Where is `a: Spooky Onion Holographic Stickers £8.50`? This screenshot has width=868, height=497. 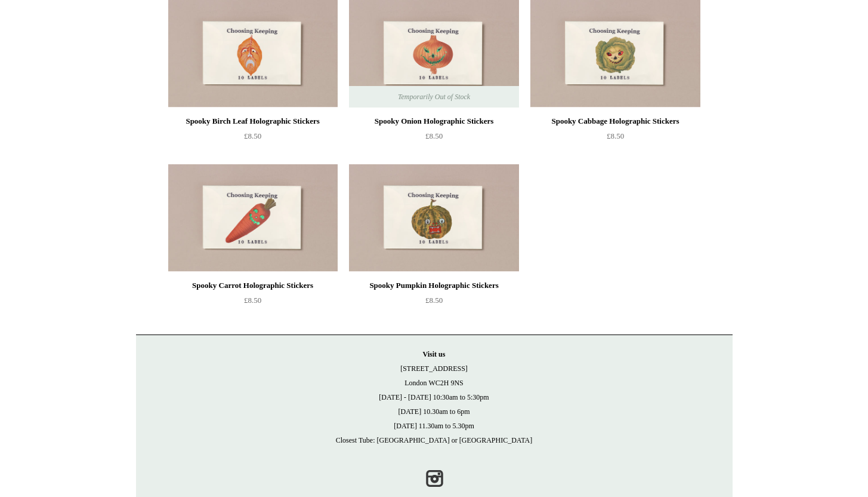 a: Spooky Onion Holographic Stickers £8.50 is located at coordinates (434, 138).